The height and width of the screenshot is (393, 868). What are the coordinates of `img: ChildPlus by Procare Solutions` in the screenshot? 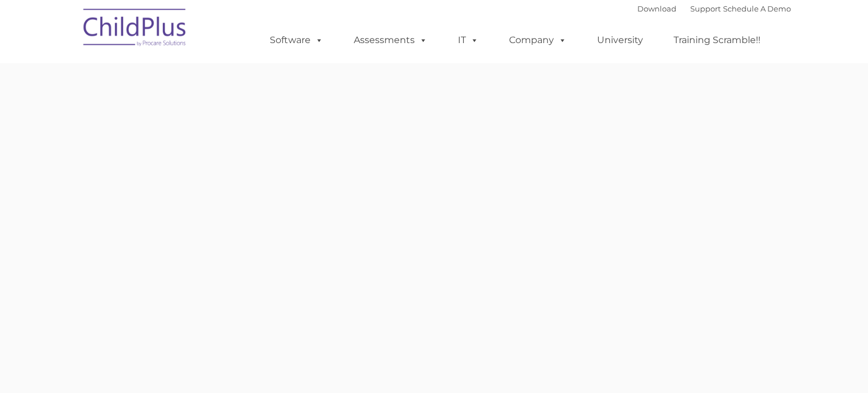 It's located at (135, 29).